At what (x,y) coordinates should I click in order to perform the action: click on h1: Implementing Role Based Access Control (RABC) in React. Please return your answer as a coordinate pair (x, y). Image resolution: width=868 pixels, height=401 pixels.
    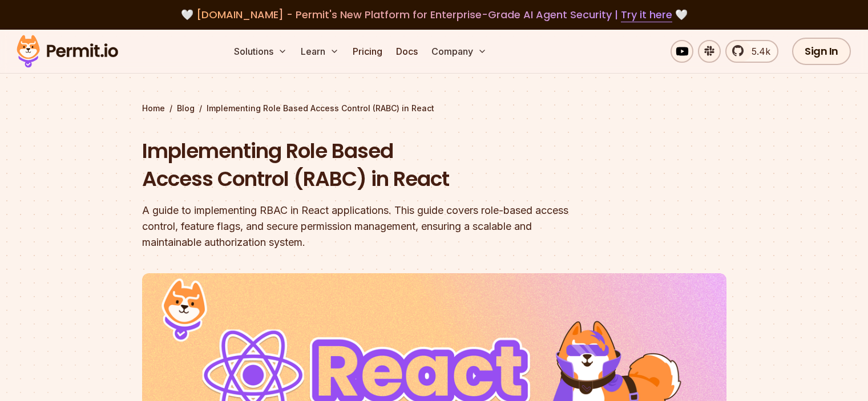
    Looking at the image, I should click on (361, 165).